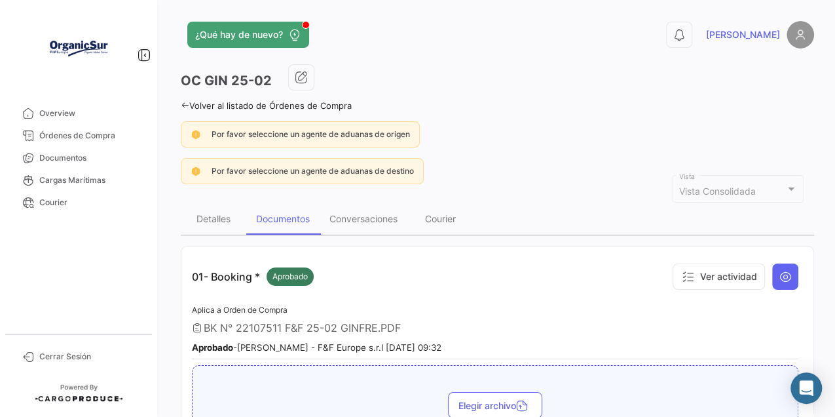 Image resolution: width=835 pixels, height=417 pixels. I want to click on a: Courier, so click(79, 202).